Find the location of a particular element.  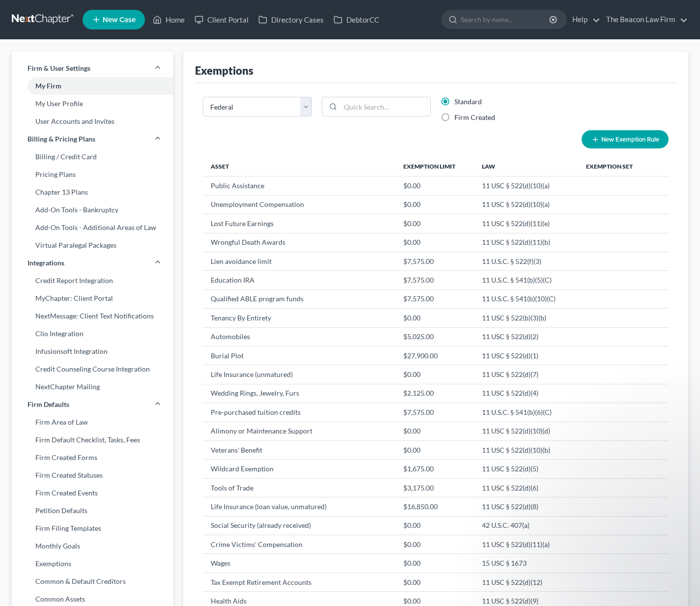

td: Wages is located at coordinates (299, 563).